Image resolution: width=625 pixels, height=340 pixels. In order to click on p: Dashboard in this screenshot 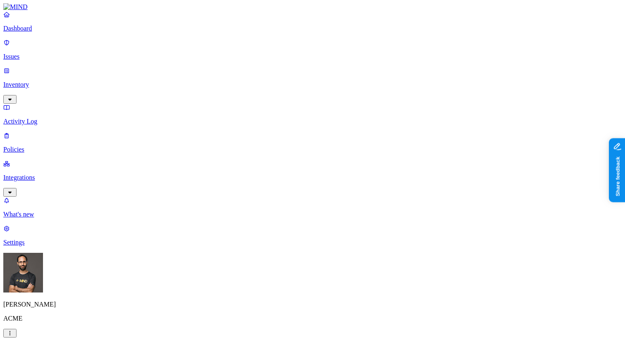, I will do `click(312, 29)`.